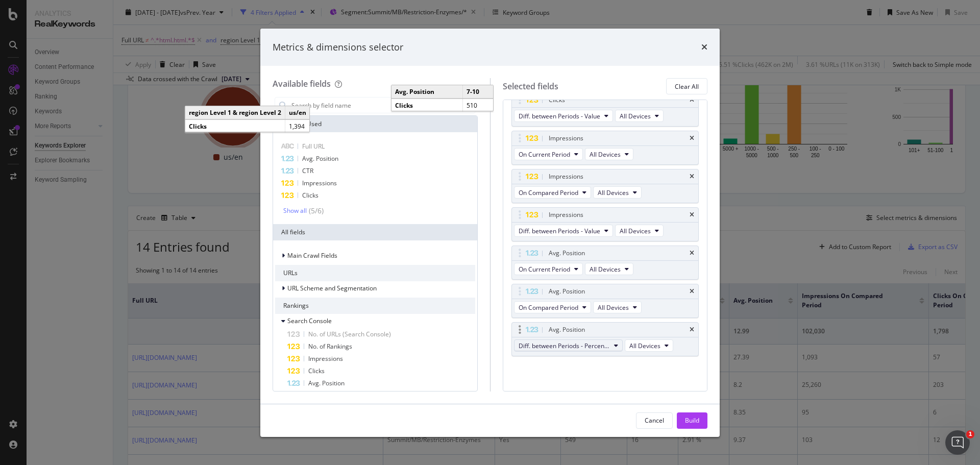 The image size is (980, 465). Describe the element at coordinates (654, 421) in the screenshot. I see `button: Cancel` at that location.